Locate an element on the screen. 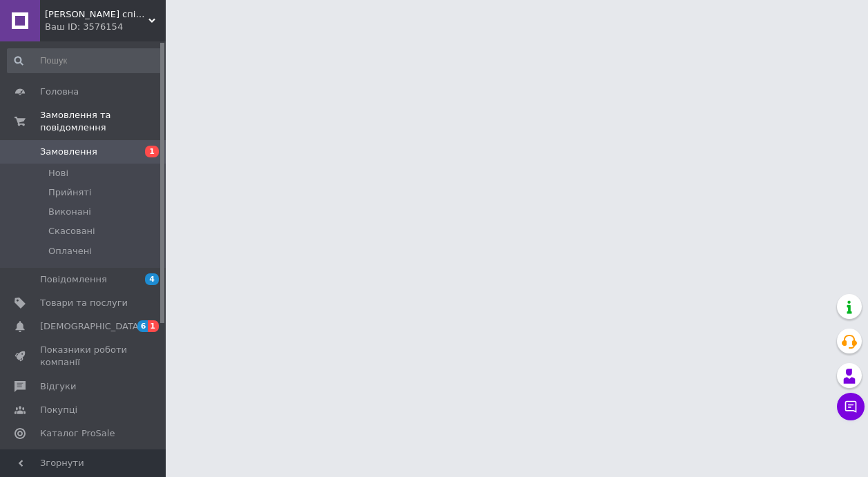 The width and height of the screenshot is (868, 477). input: Пошук is located at coordinates (85, 61).